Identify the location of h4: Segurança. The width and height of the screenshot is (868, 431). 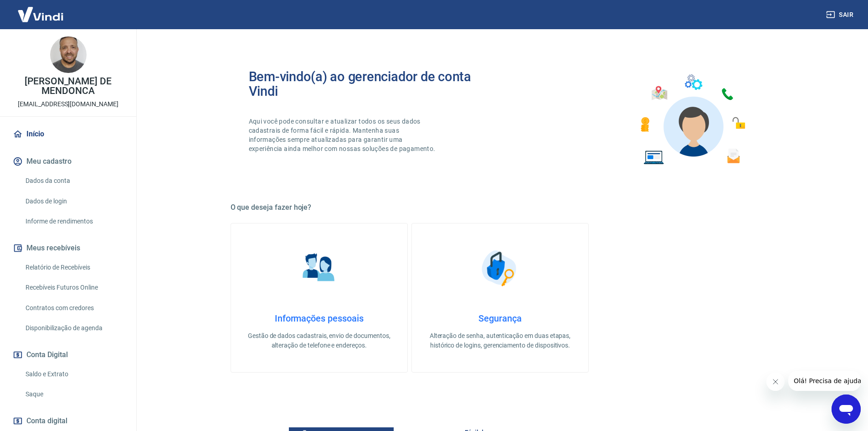
(500, 319).